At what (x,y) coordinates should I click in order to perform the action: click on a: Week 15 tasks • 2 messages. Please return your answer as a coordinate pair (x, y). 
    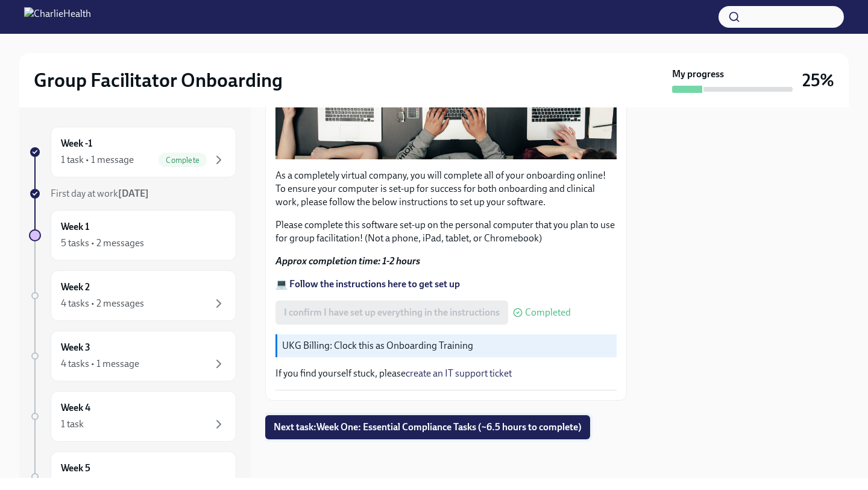
    Looking at the image, I should click on (133, 235).